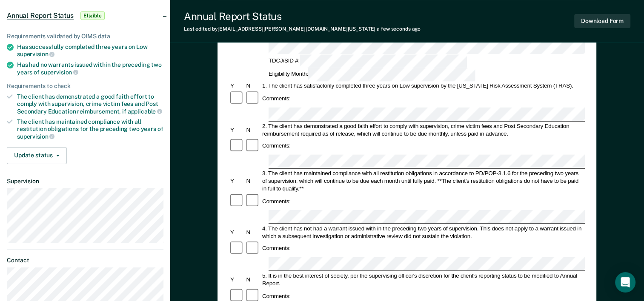 This screenshot has height=301, width=644. What do you see at coordinates (92, 16) in the screenshot?
I see `span: Eligible` at bounding box center [92, 16].